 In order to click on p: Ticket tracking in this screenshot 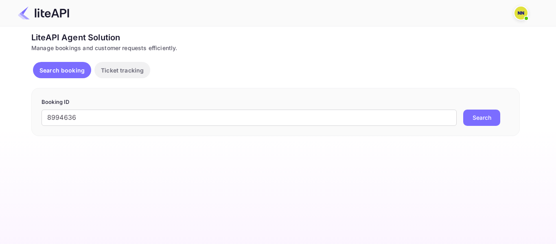, I will do `click(122, 70)`.